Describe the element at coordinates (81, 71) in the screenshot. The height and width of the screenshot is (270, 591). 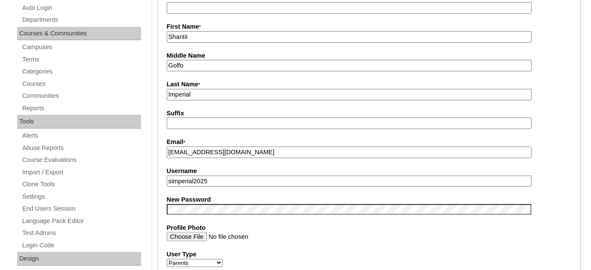
I see `a: Categories` at that location.